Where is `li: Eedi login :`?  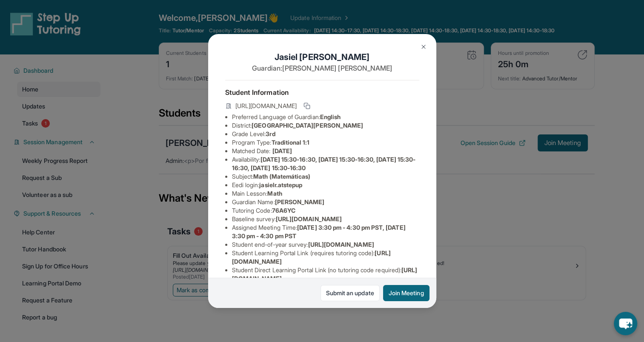
li: Eedi login : is located at coordinates (326, 185).